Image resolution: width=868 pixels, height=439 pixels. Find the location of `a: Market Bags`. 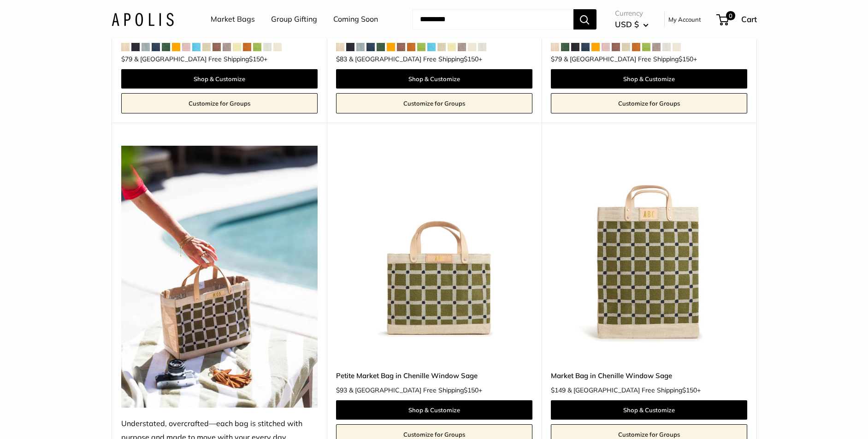

a: Market Bags is located at coordinates (233, 19).